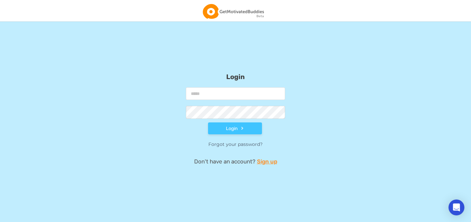 This screenshot has height=222, width=471. I want to click on a: Forgot your password?, so click(236, 144).